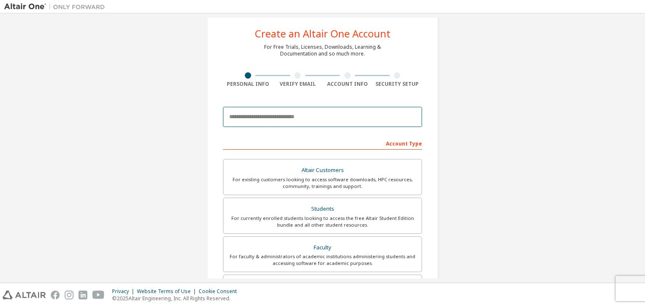  What do you see at coordinates (323, 170) in the screenshot?
I see `div: Altair Customers` at bounding box center [323, 170].